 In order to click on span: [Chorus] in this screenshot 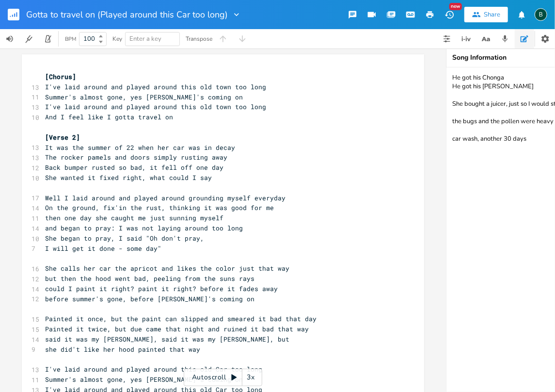, I will do `click(61, 77)`.